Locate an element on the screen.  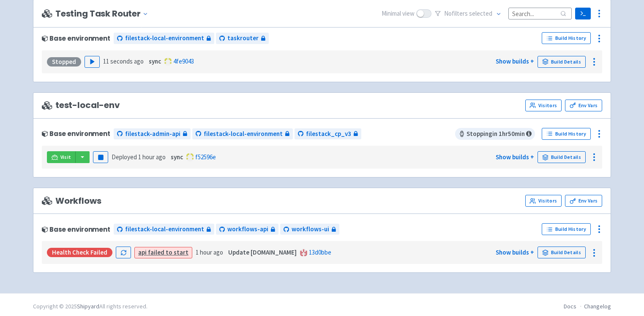
time: 11 seconds ago is located at coordinates (123, 61).